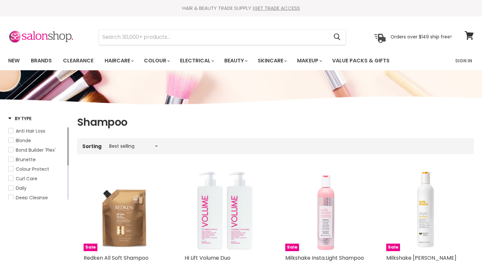 Image resolution: width=482 pixels, height=262 pixels. What do you see at coordinates (37, 169) in the screenshot?
I see `a: Colour Protect` at bounding box center [37, 169].